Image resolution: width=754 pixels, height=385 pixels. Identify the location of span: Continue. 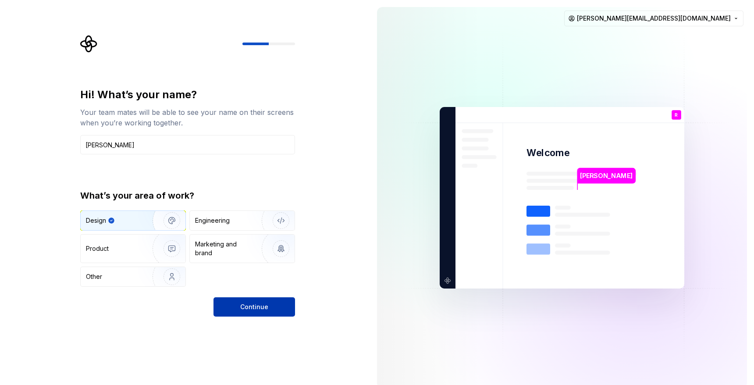
(254, 307).